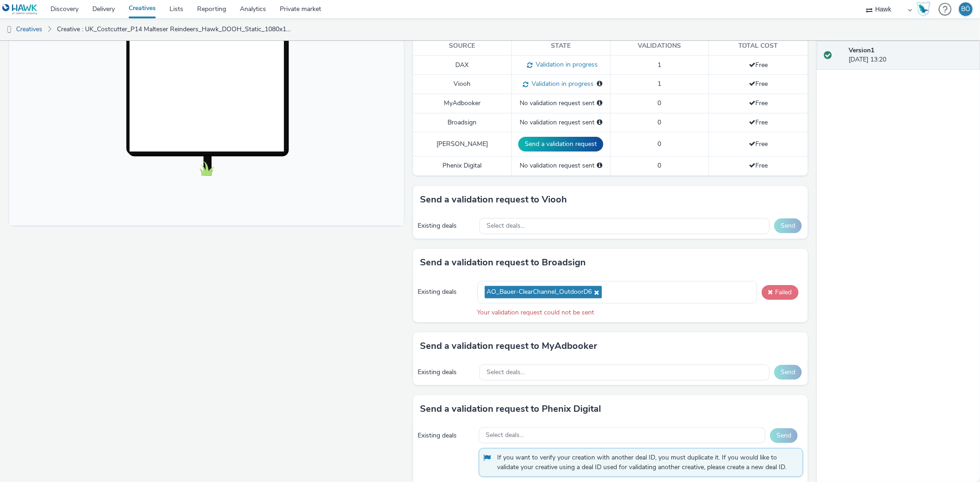 The image size is (980, 482). Describe the element at coordinates (20, 10) in the screenshot. I see `img: undefined Logo` at that location.